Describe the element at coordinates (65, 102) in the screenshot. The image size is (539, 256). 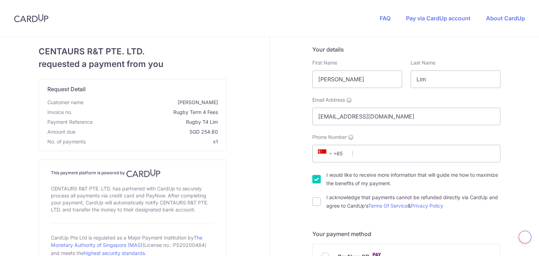
I see `span: Customer name` at that location.